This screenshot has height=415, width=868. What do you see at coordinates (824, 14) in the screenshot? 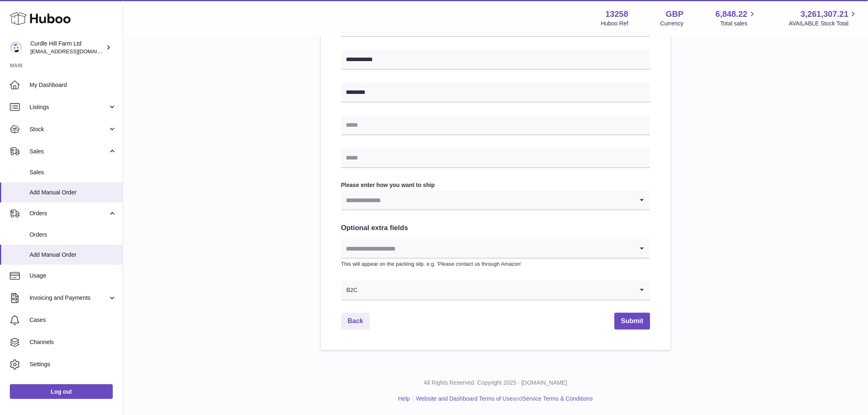
I see `span: 3,261,307.21` at bounding box center [824, 14].